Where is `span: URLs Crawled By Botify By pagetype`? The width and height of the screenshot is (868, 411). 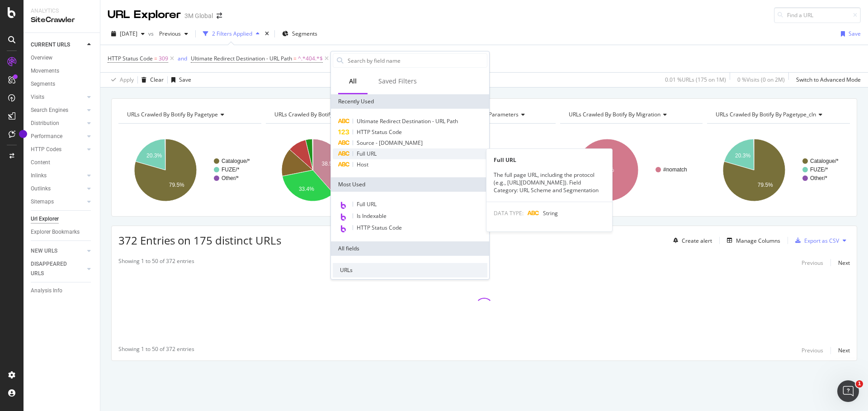 span: URLs Crawled By Botify By pagetype is located at coordinates (172, 114).